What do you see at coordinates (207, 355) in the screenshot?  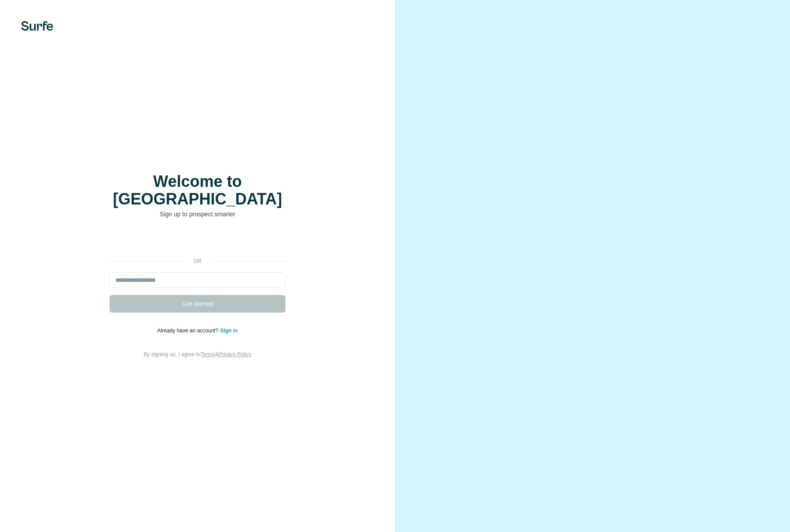 I see `a: Terms` at bounding box center [207, 355].